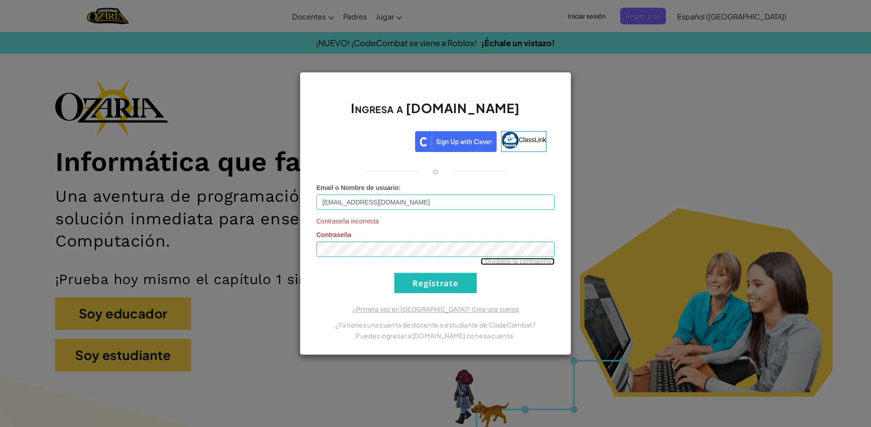 The width and height of the screenshot is (871, 427). I want to click on a: ¿Olvidaste la contraseña?, so click(517, 262).